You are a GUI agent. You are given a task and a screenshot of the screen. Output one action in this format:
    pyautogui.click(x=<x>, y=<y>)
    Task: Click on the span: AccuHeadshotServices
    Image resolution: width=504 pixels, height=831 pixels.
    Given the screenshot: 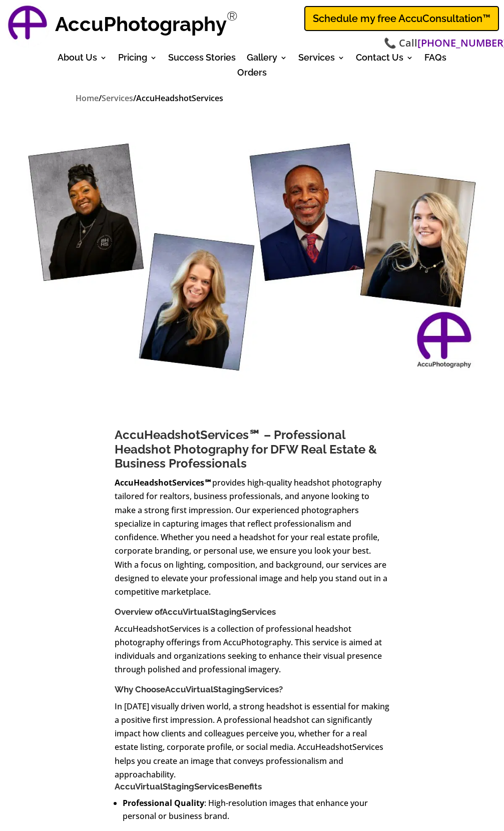 What is the action you would take?
    pyautogui.click(x=180, y=98)
    